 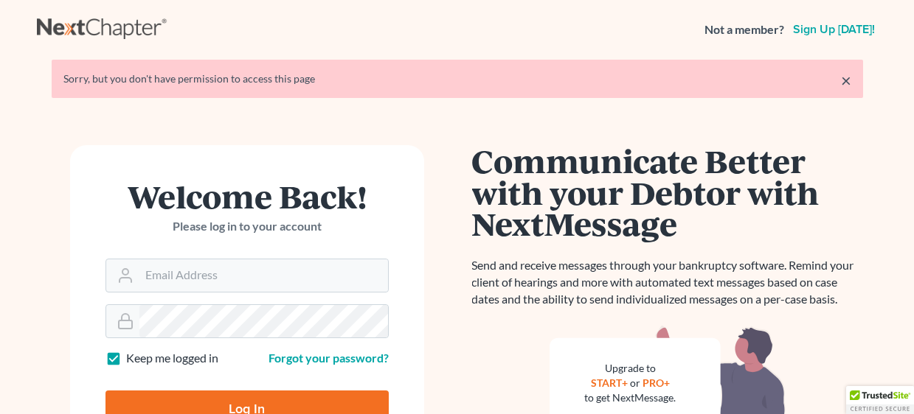 What do you see at coordinates (667, 282) in the screenshot?
I see `p: Send and receive messages through your bankruptcy software. Remind your client of hearings and mo...` at bounding box center [667, 282].